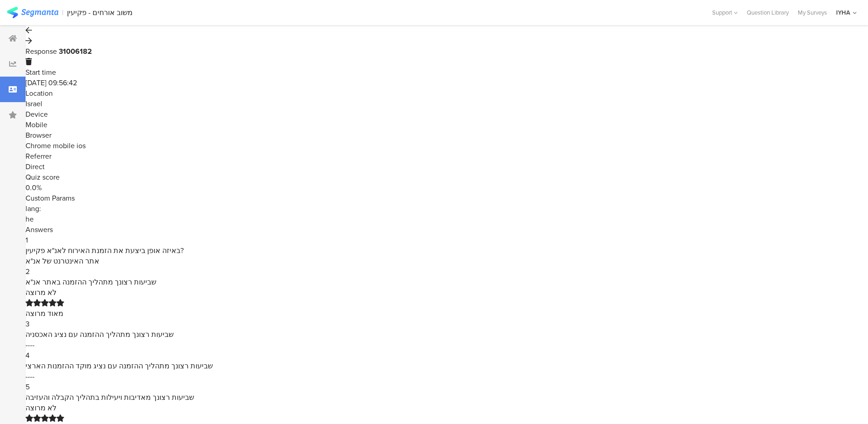 The width and height of the screenshot is (868, 424). I want to click on div: lang:, so click(447, 208).